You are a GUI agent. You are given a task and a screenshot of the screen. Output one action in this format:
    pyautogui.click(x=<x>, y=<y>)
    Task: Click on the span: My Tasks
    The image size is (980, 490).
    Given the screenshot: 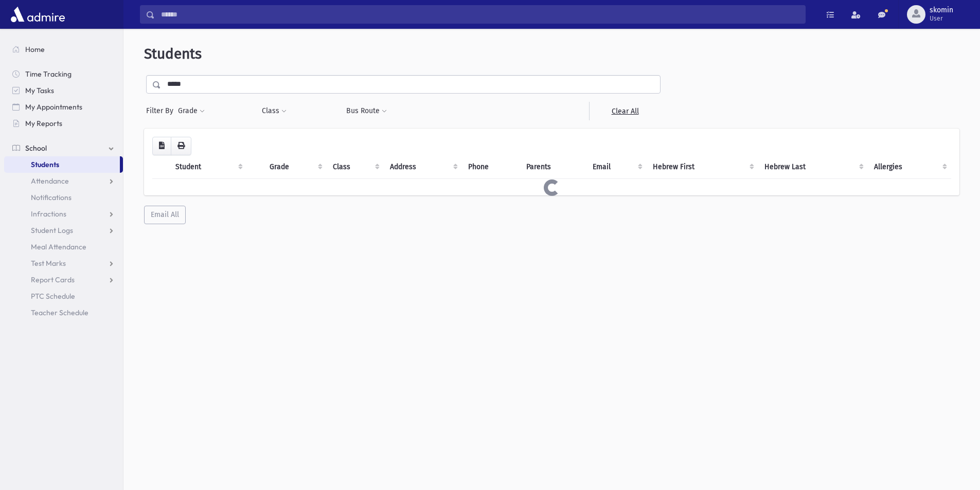 What is the action you would take?
    pyautogui.click(x=40, y=90)
    